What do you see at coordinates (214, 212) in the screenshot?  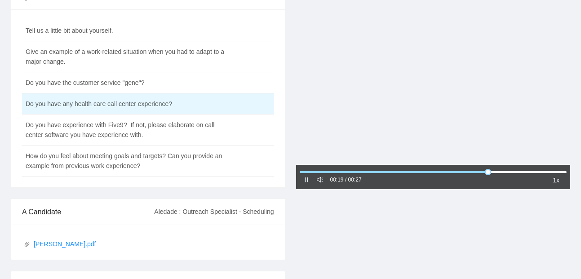 I see `div: Aledade : Outreach Specialist - Scheduling` at bounding box center [214, 212].